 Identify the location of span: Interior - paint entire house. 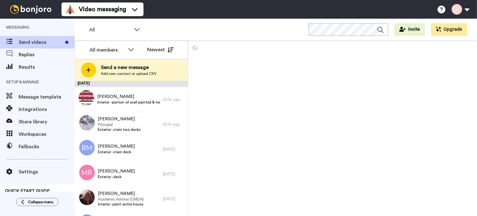
(121, 204).